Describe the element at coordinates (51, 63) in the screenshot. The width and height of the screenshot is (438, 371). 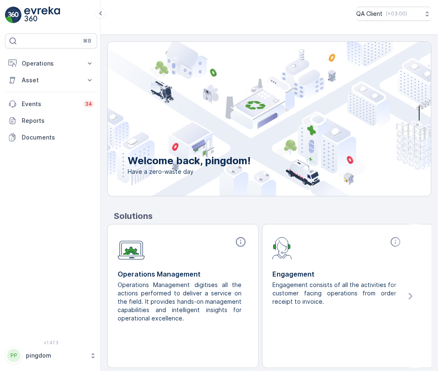
I see `p: Operations` at that location.